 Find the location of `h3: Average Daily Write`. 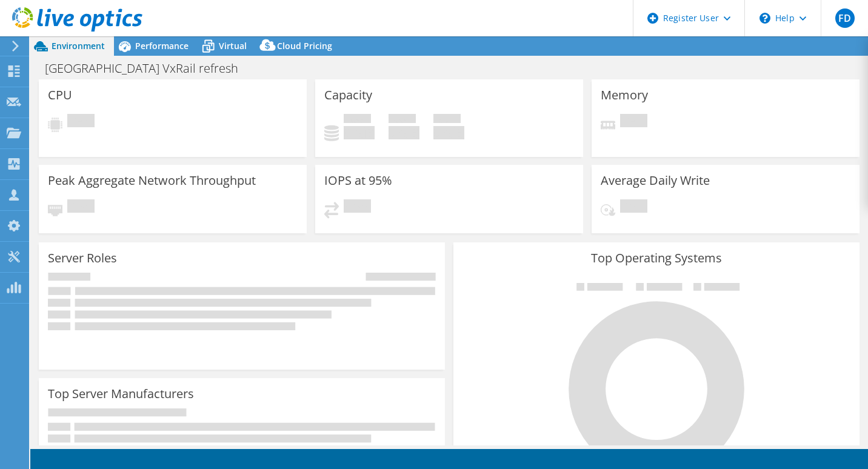

h3: Average Daily Write is located at coordinates (655, 180).